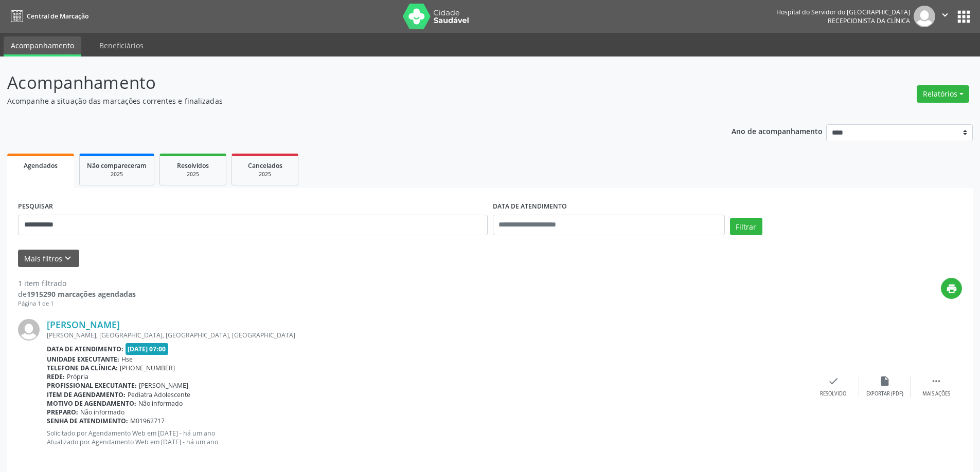 Image resolution: width=980 pixels, height=472 pixels. What do you see at coordinates (68, 258) in the screenshot?
I see `i: keyboard_arrow_down` at bounding box center [68, 258].